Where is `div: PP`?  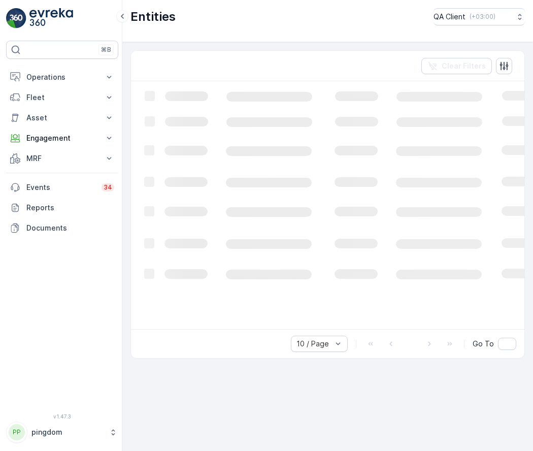
div: PP is located at coordinates (17, 432).